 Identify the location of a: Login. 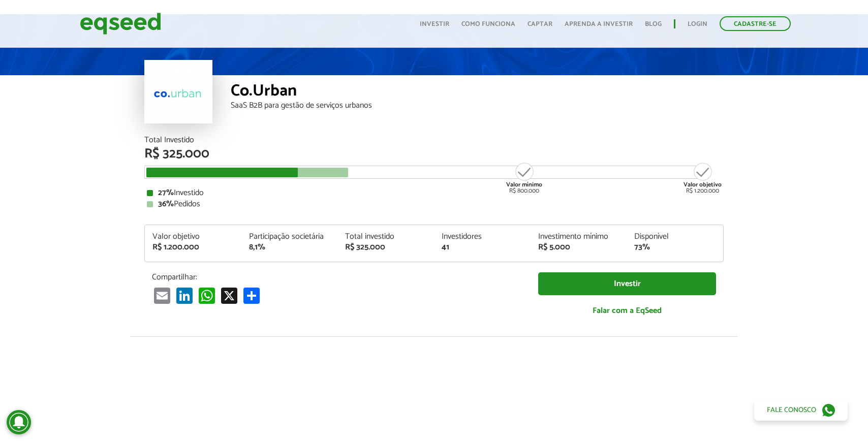
(697, 24).